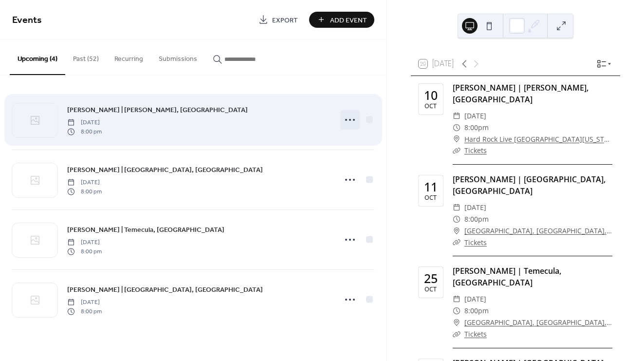 Image resolution: width=644 pixels, height=361 pixels. I want to click on div: 25, so click(431, 278).